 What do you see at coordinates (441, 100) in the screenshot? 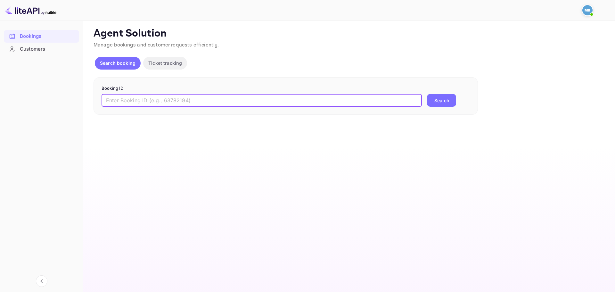
I see `button: Search` at bounding box center [441, 100].